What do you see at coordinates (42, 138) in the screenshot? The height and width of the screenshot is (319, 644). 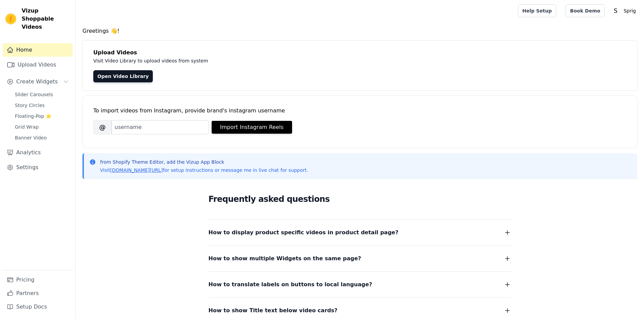 I see `a: Banner Video` at bounding box center [42, 138].